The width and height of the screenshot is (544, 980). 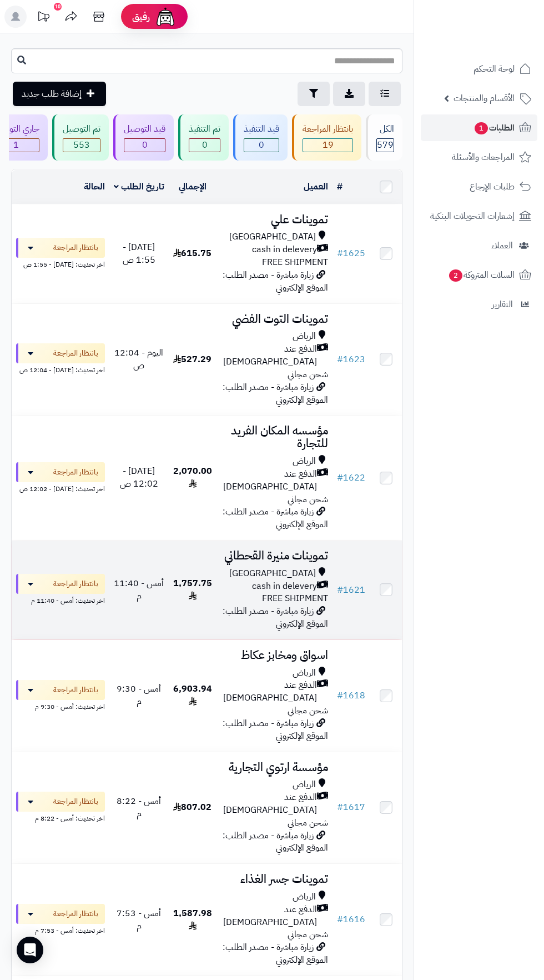 I want to click on a: الطلبات1, so click(x=479, y=128).